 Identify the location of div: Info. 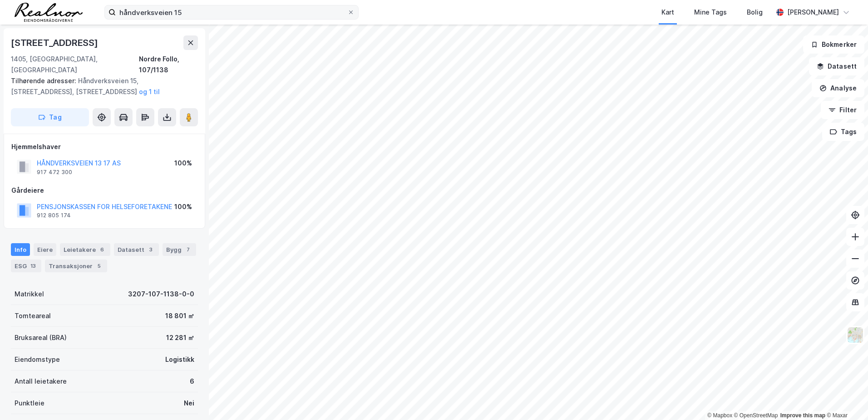
(20, 249).